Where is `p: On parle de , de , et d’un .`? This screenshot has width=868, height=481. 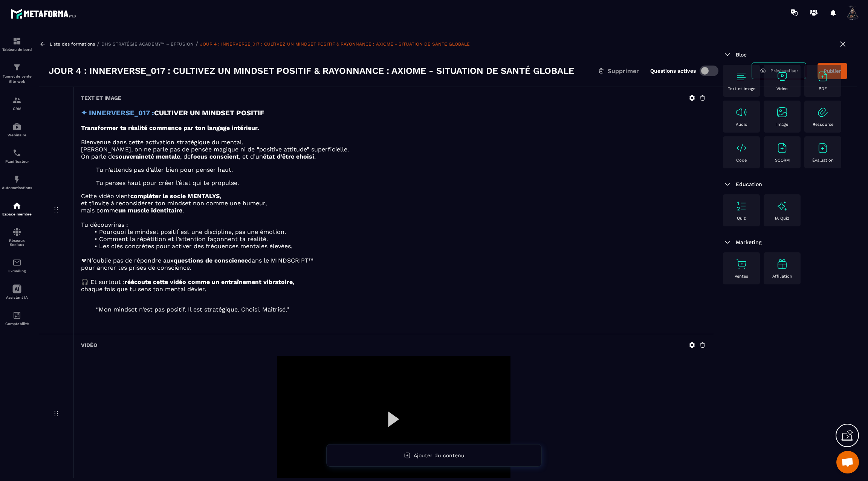
p: On parle de , de , et d’un . is located at coordinates (394, 157).